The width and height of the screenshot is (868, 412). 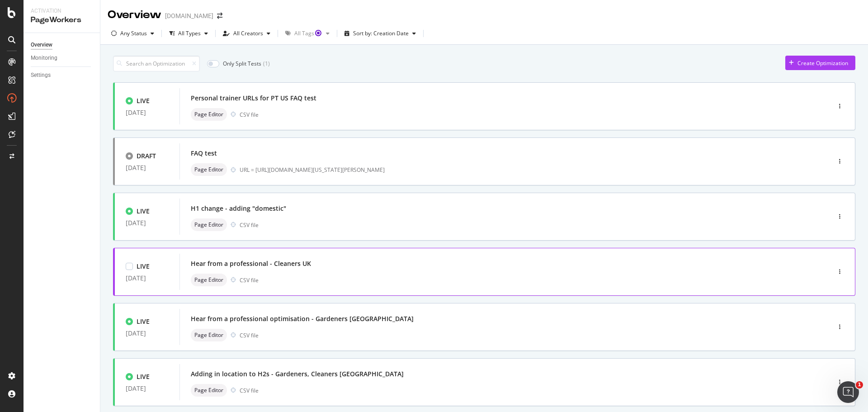 I want to click on div: Any Status, so click(x=133, y=34).